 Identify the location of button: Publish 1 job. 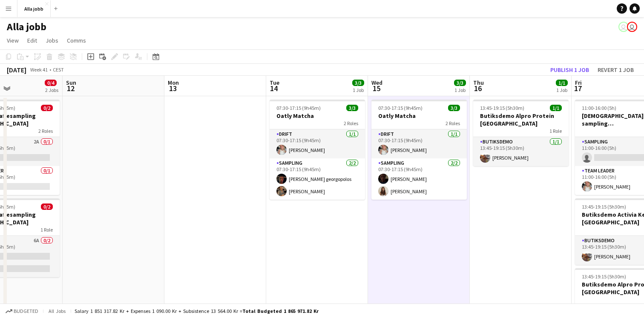
(569, 70).